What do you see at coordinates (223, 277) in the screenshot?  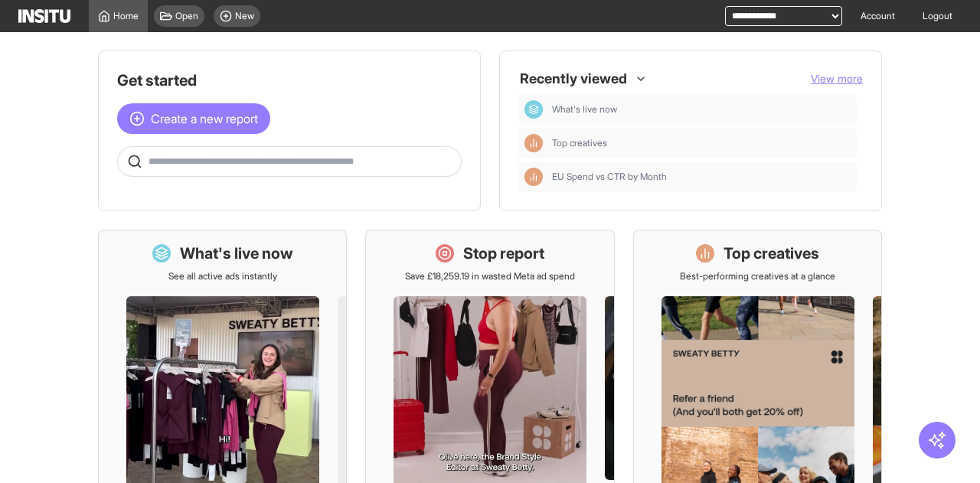 I see `p: See all active ads instantly` at bounding box center [223, 277].